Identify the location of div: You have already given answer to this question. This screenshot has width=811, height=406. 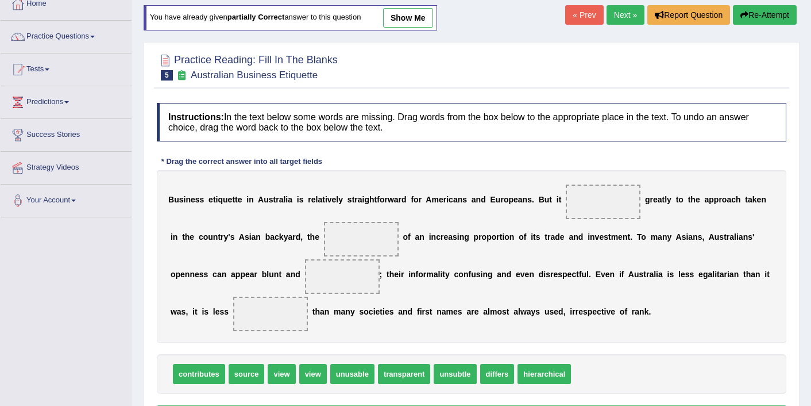
(290, 18).